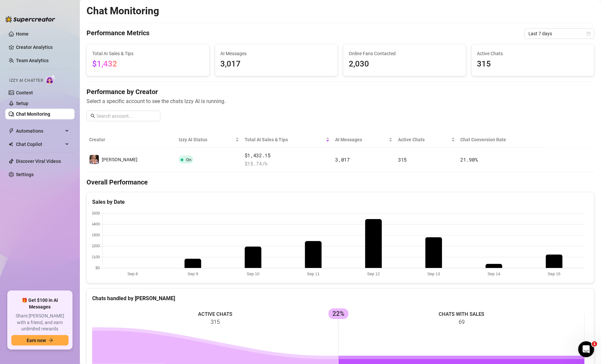  I want to click on span: calendar, so click(589, 34).